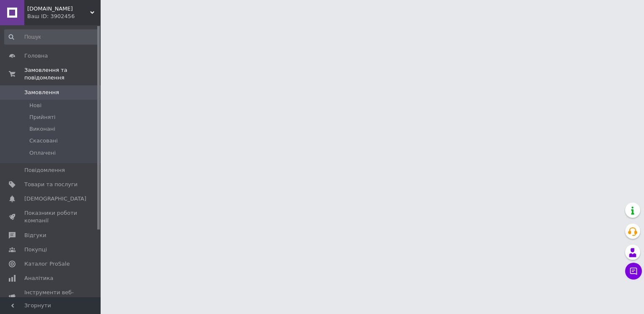 This screenshot has width=644, height=314. I want to click on span: Аналітика, so click(39, 278).